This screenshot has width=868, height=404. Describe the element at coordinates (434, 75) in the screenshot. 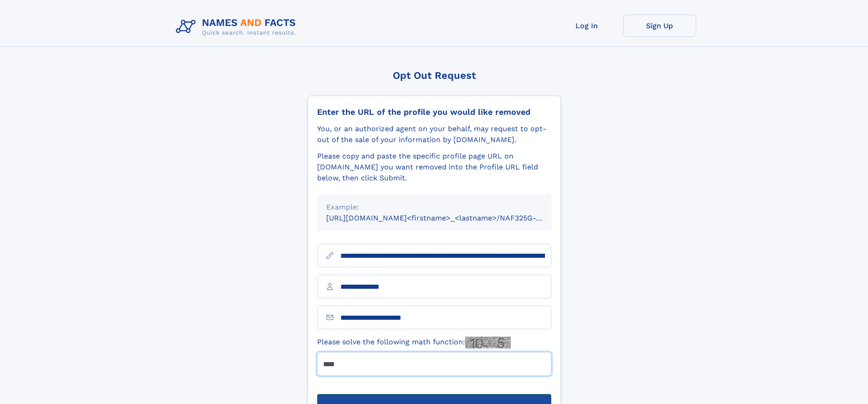

I see `div: Opt Out Request` at that location.